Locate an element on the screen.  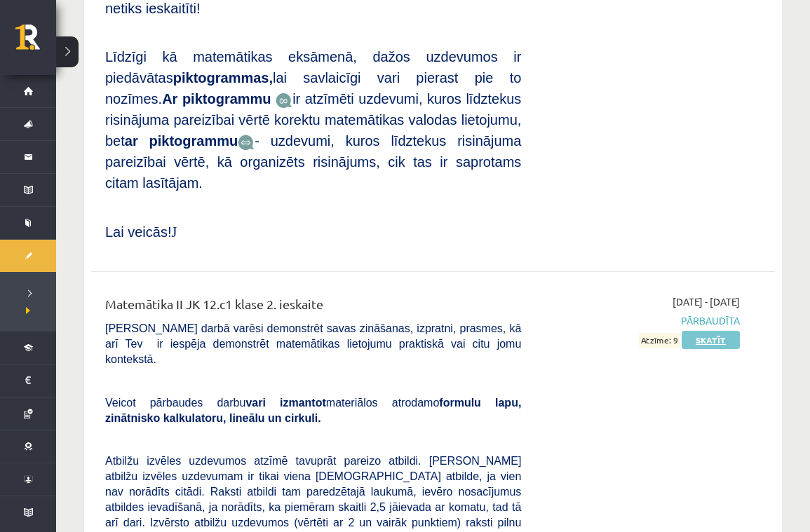
b: formulu lapu, zinātnisko kalkulatoru, lineālu un cirkuli. is located at coordinates (313, 410).